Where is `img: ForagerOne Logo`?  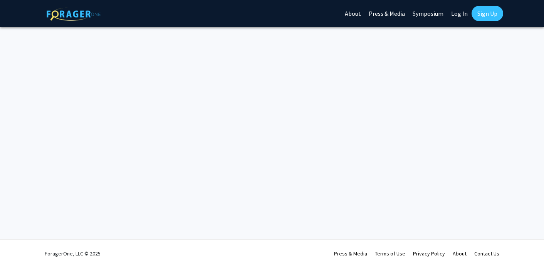 img: ForagerOne Logo is located at coordinates (74, 14).